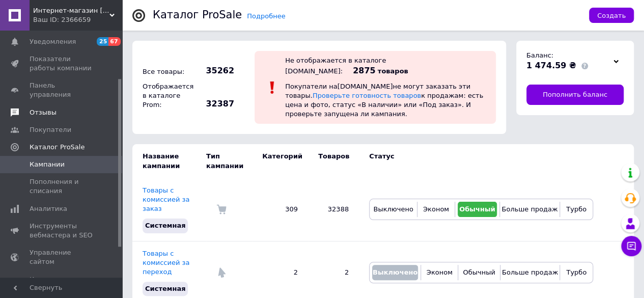 The height and width of the screenshot is (298, 644). What do you see at coordinates (280, 210) in the screenshot?
I see `td: 309` at bounding box center [280, 210].